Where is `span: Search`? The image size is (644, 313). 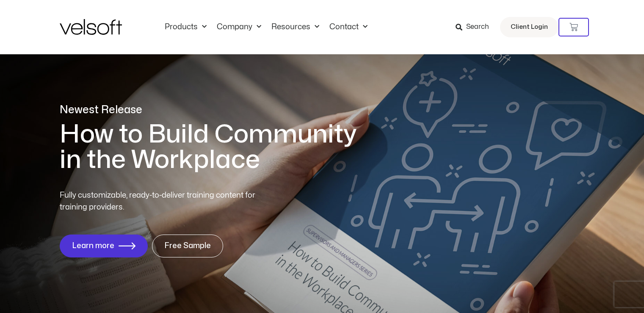
span: Search is located at coordinates (478, 27).